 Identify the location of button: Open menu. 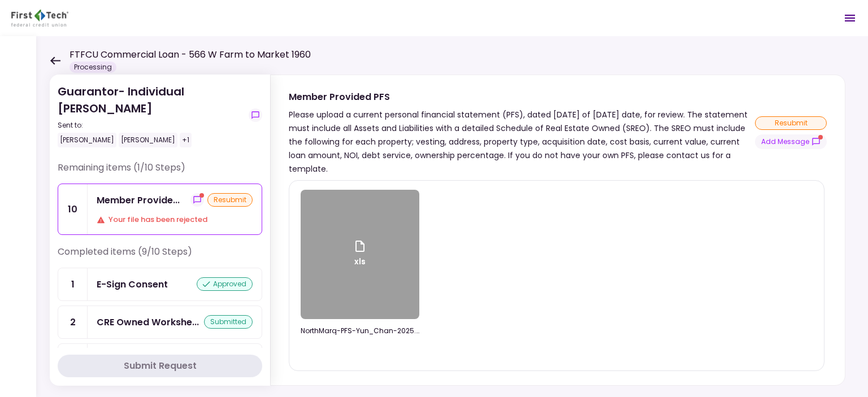
(850, 18).